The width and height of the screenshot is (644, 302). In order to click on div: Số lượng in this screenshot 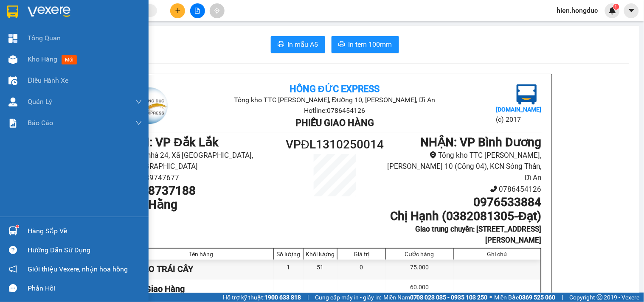, I will do `click(288, 254)`.